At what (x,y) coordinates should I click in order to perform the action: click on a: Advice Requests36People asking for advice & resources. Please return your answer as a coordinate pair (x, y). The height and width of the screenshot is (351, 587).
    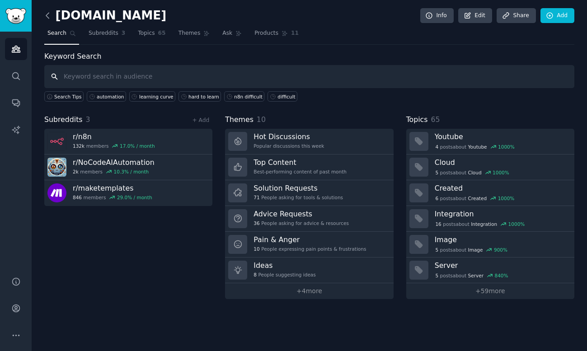
    Looking at the image, I should click on (309, 219).